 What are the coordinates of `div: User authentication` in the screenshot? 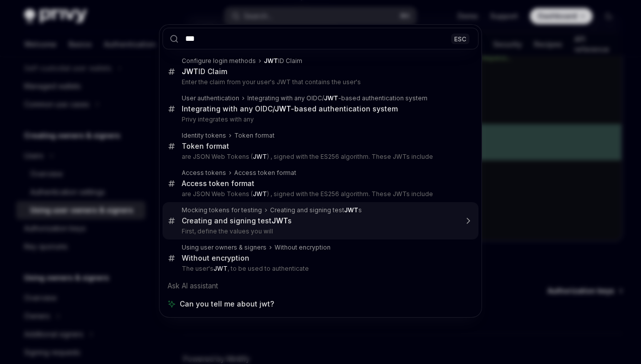 It's located at (211, 98).